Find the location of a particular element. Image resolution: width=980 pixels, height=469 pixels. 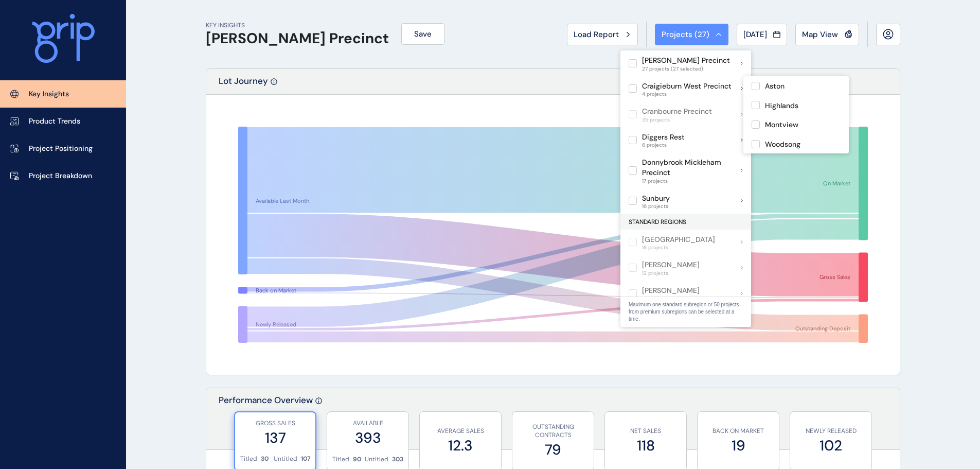

span: STANDARD REGIONS is located at coordinates (657, 222).